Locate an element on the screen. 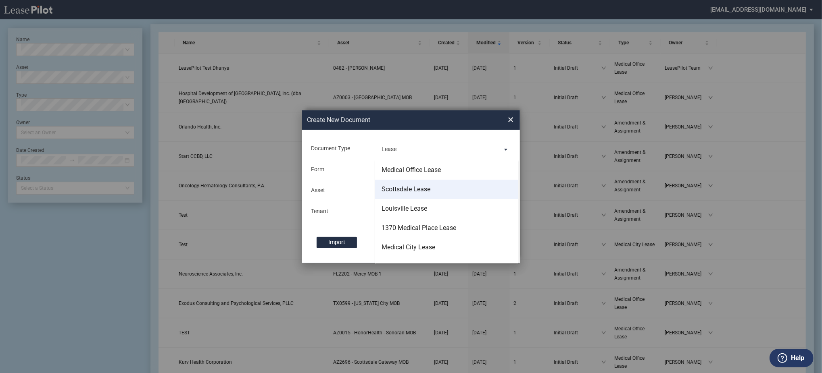  label: Help is located at coordinates (797, 358).